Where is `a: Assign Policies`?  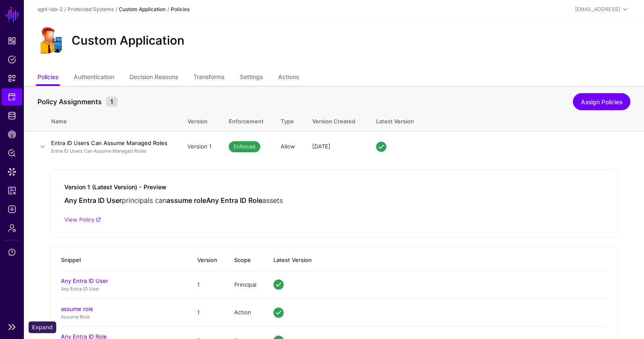
a: Assign Policies is located at coordinates (601, 102).